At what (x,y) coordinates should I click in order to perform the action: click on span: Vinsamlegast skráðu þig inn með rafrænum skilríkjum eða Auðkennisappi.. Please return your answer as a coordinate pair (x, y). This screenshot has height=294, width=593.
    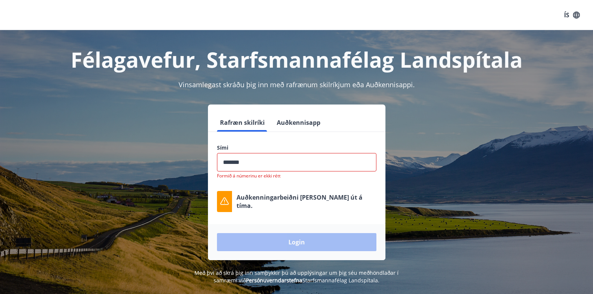
    Looking at the image, I should click on (297, 85).